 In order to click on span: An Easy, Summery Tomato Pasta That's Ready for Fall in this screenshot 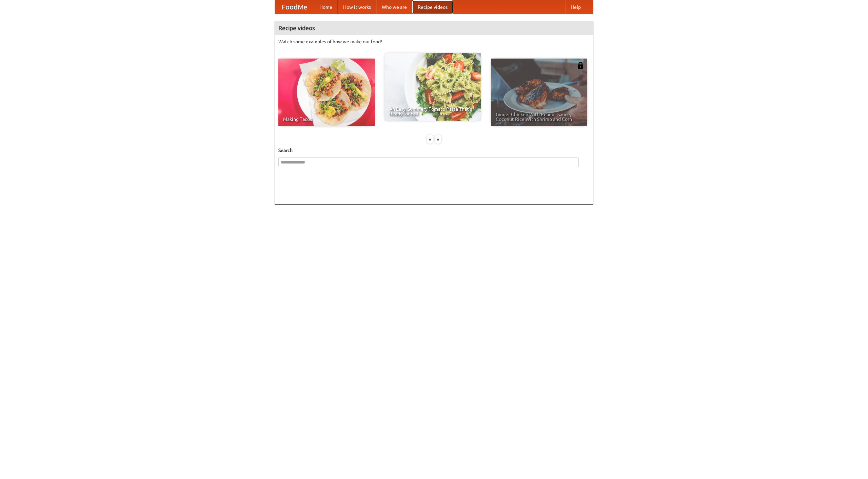, I will do `click(433, 111)`.